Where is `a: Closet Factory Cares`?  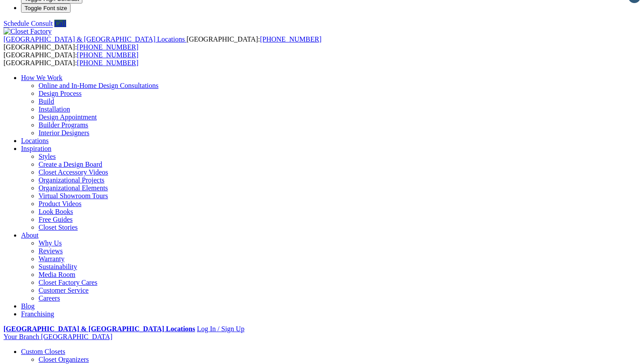
a: Closet Factory Cares is located at coordinates (68, 282).